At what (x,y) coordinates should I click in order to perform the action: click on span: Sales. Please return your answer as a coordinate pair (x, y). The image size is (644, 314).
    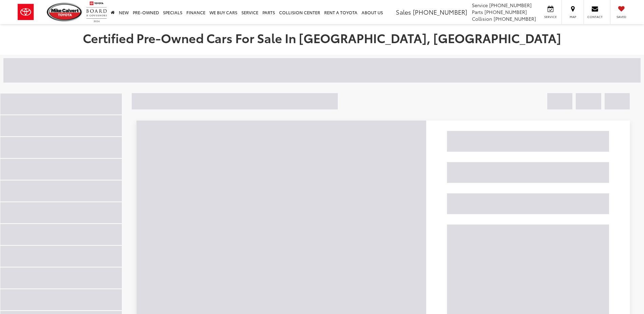
    Looking at the image, I should click on (404, 12).